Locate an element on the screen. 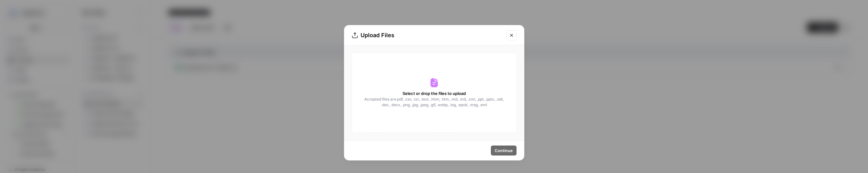 Image resolution: width=868 pixels, height=173 pixels. span: Select or drop the files to upload is located at coordinates (434, 94).